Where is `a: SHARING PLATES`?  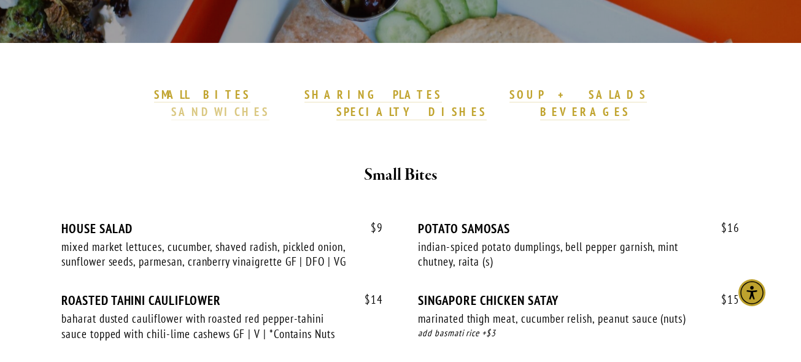
a: SHARING PLATES is located at coordinates (373, 95).